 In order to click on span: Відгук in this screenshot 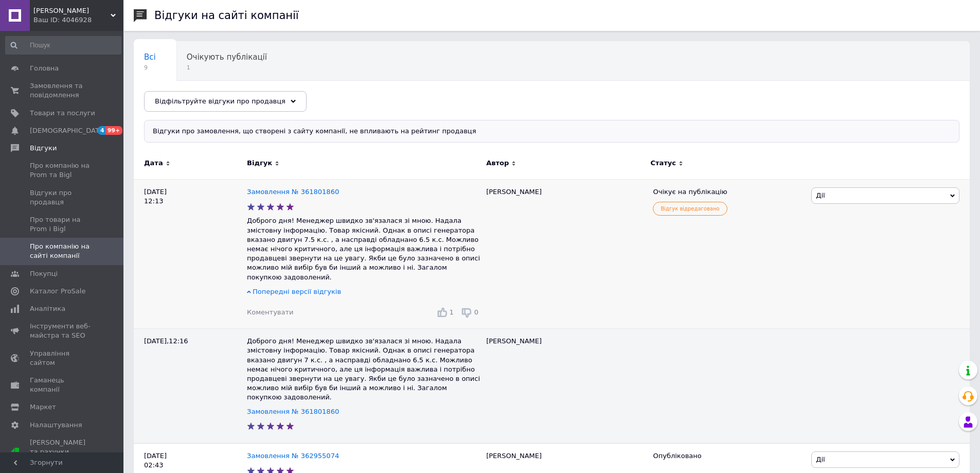, I will do `click(259, 163)`.